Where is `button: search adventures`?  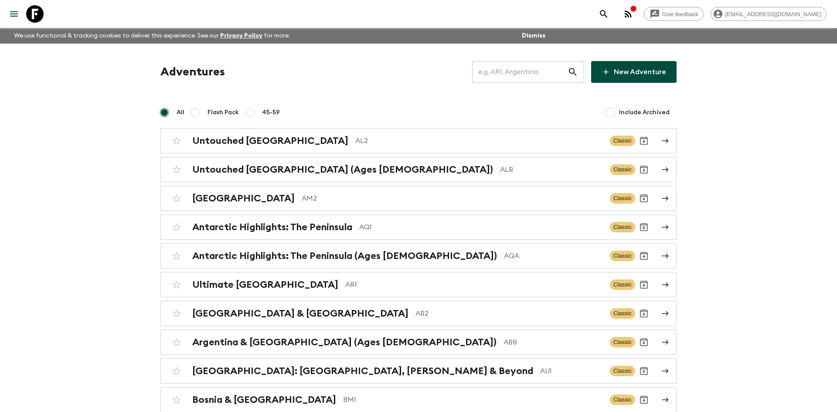
button: search adventures is located at coordinates (604, 14).